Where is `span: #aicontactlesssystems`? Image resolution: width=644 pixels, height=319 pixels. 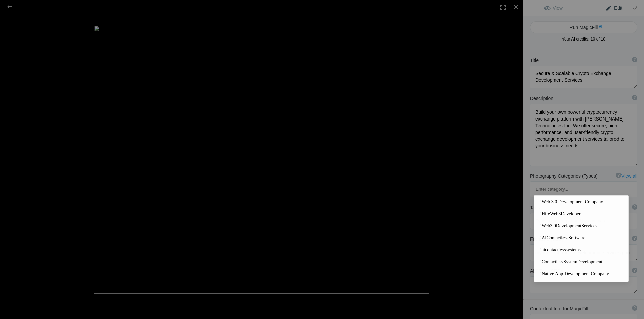
span: #aicontactlesssystems is located at coordinates (581, 250).